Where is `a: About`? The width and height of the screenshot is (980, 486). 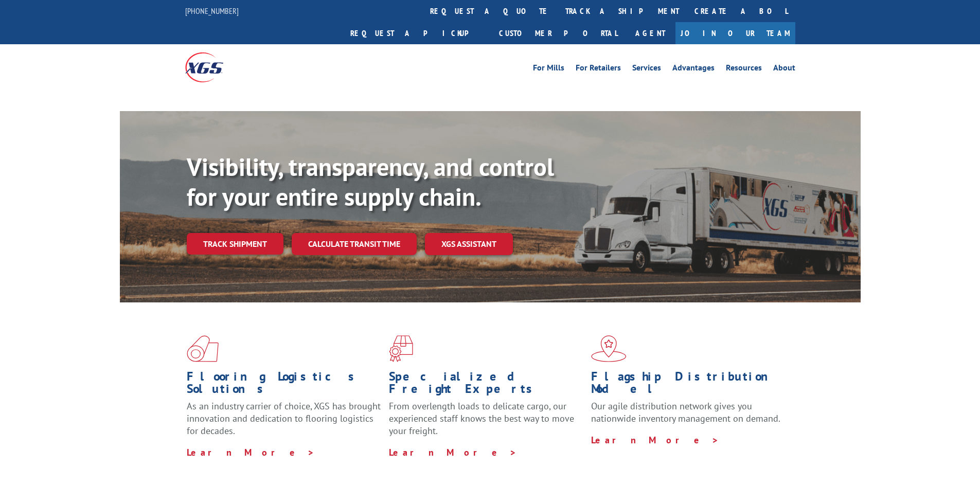
a: About is located at coordinates (784, 69).